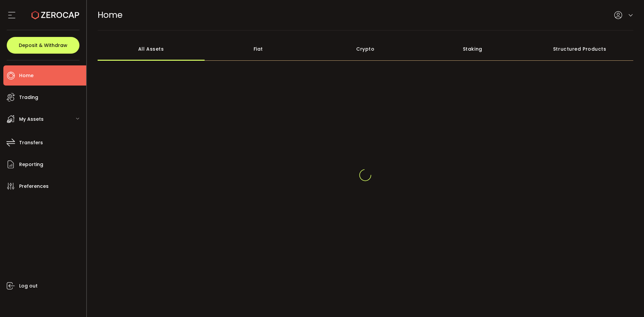 Image resolution: width=644 pixels, height=317 pixels. Describe the element at coordinates (34, 186) in the screenshot. I see `span: Preferences` at that location.